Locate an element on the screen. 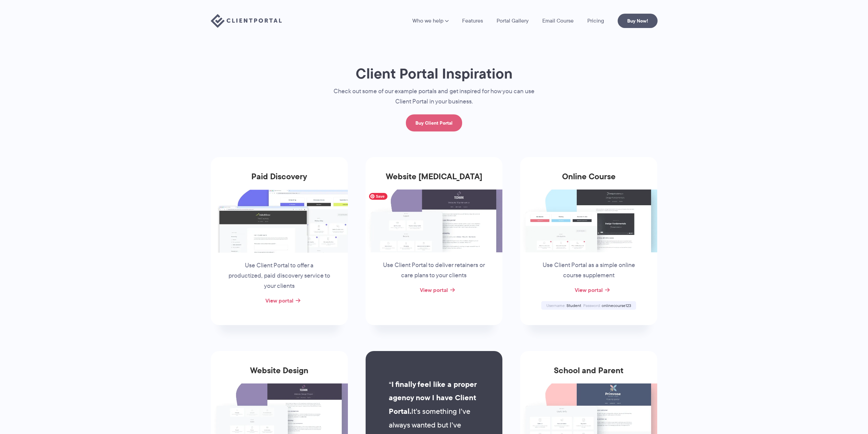 The height and width of the screenshot is (434, 868). span: Save is located at coordinates (379, 196).